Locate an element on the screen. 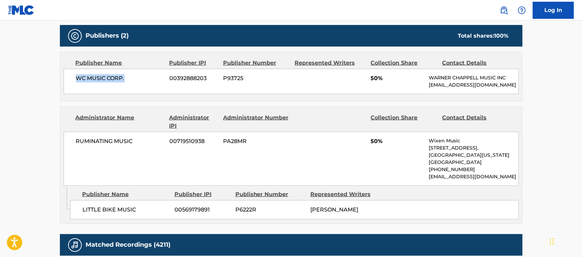 This screenshot has height=257, width=582. span: P6222R is located at coordinates (270, 210).